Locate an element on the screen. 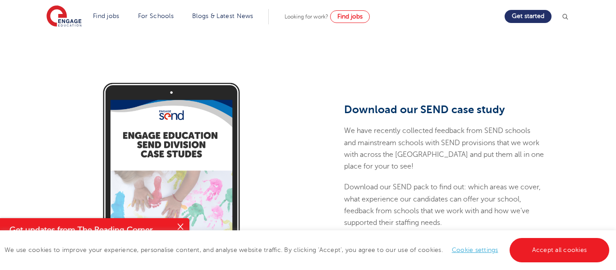 The image size is (616, 270). img: Engage Education is located at coordinates (64, 17).